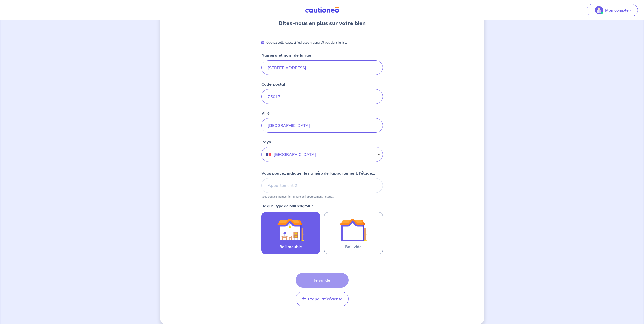 The height and width of the screenshot is (324, 644). Describe the element at coordinates (322, 68) in the screenshot. I see `input: 54 rue nationale` at that location.